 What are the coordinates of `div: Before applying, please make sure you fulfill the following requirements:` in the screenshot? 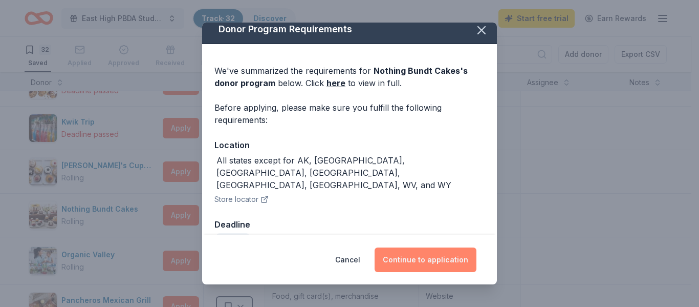 It's located at (350, 114).